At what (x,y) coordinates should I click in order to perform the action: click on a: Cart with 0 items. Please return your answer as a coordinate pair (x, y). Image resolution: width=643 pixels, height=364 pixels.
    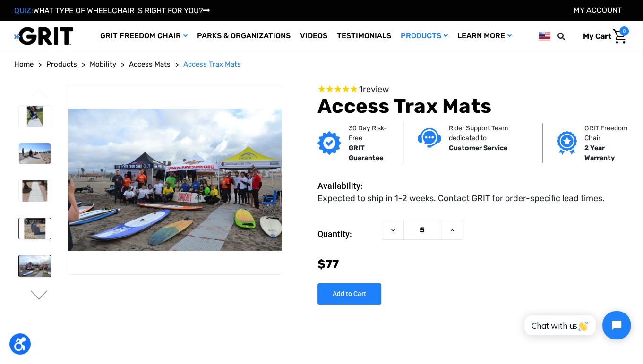
    Looking at the image, I should click on (602, 36).